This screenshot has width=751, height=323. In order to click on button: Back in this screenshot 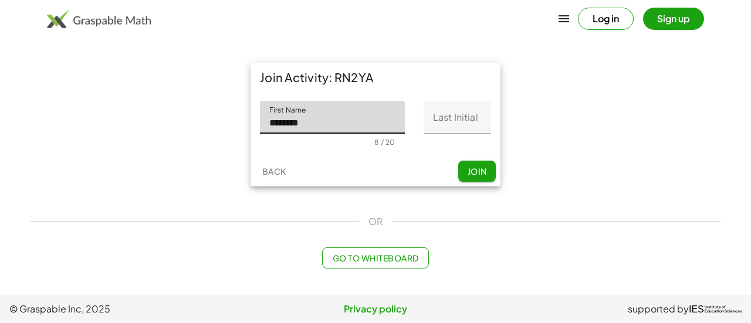, I will do `click(274, 171)`.